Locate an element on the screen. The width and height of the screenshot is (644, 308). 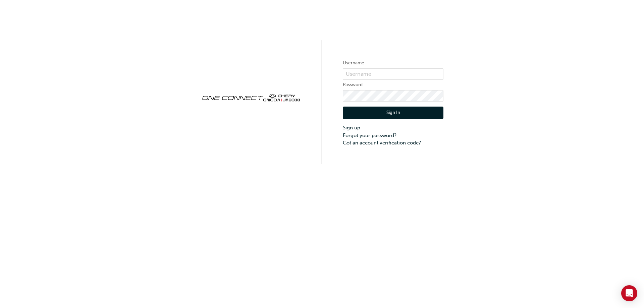
a: Forgot your password? is located at coordinates (393, 135).